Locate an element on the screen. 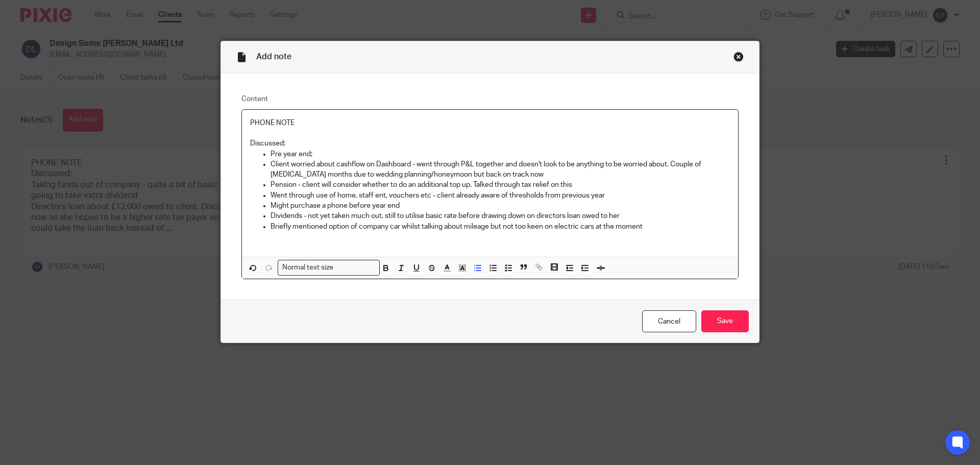 This screenshot has width=980, height=465. p: Went through use of home, staff ent, vouchers etc - client already aware of thresholds from previ... is located at coordinates (500, 196).